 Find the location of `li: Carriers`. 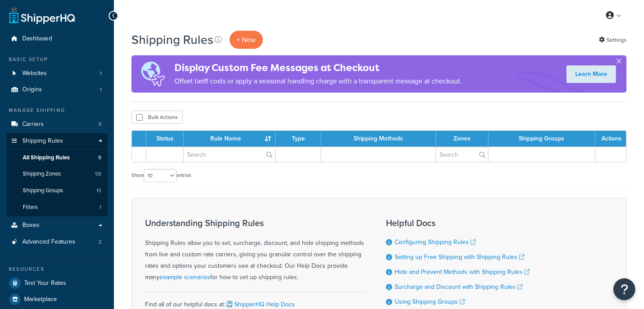

li: Carriers is located at coordinates (57, 124).